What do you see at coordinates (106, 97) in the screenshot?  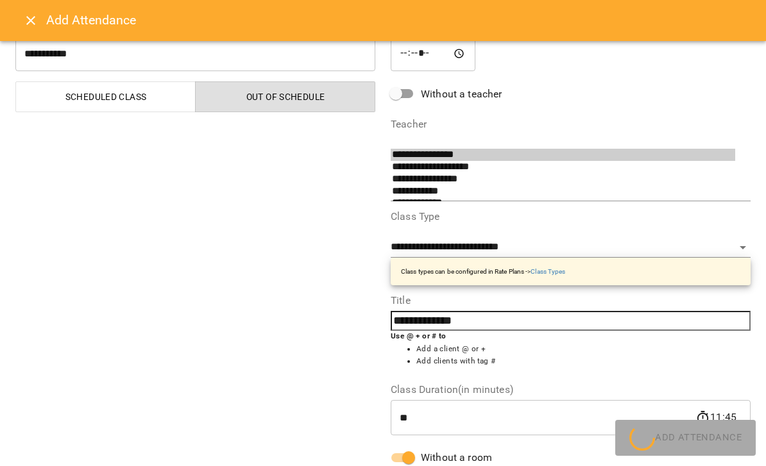 I see `span: Scheduled class` at bounding box center [106, 97].